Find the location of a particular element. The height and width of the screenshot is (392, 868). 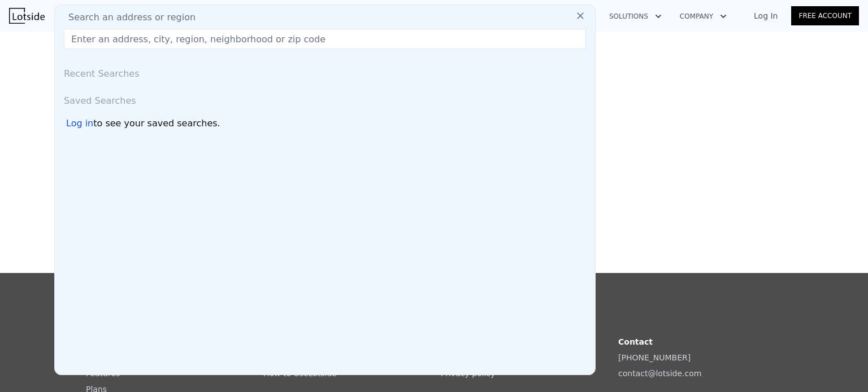

span: to see your saved searches. is located at coordinates (157, 124).